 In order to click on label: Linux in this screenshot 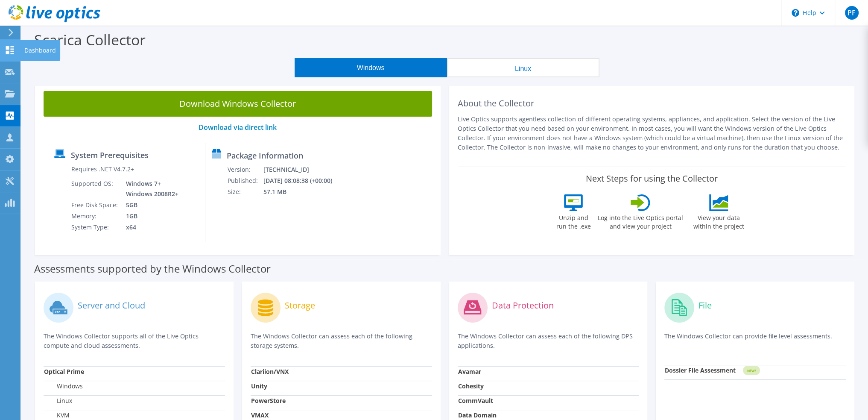, I will do `click(58, 401)`.